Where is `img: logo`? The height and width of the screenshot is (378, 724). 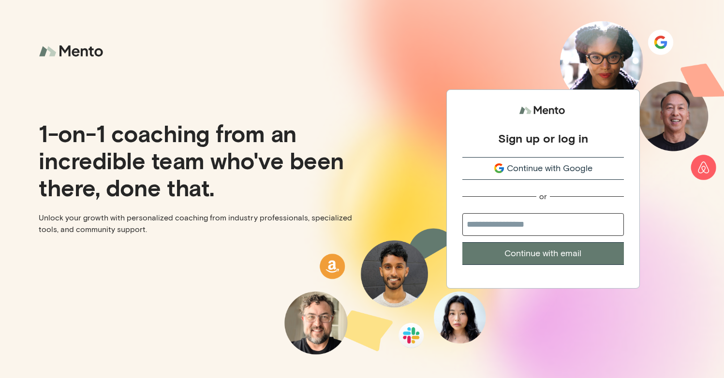
img: logo is located at coordinates (73, 51).